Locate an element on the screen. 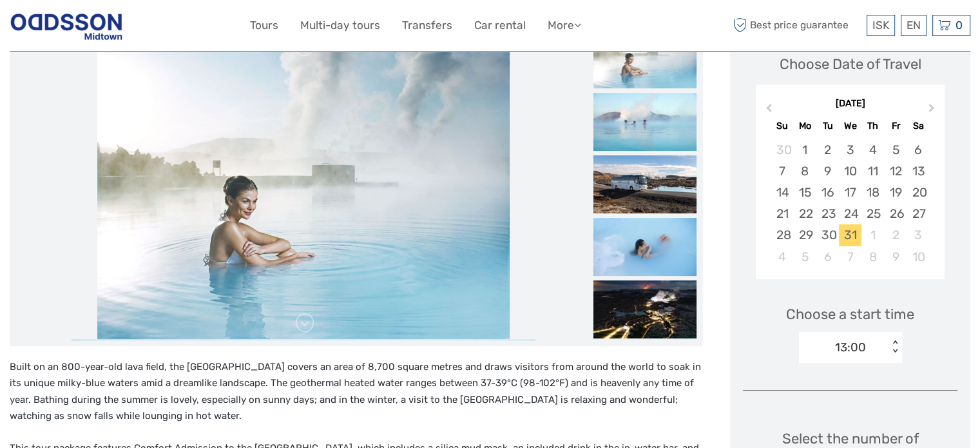 This screenshot has height=448, width=980. div: Choose Sunday, December 7th, 2025 is located at coordinates (782, 171).